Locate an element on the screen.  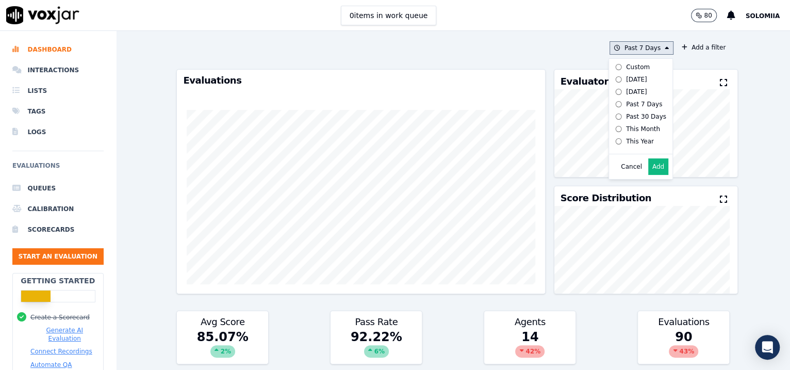
a: Interactions is located at coordinates (58, 70).